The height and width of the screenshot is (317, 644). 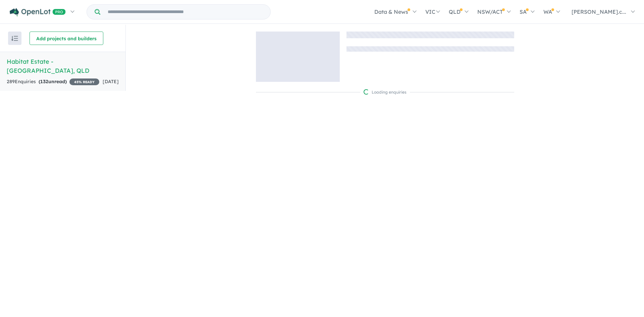 I want to click on button: Add projects and builders, so click(x=67, y=38).